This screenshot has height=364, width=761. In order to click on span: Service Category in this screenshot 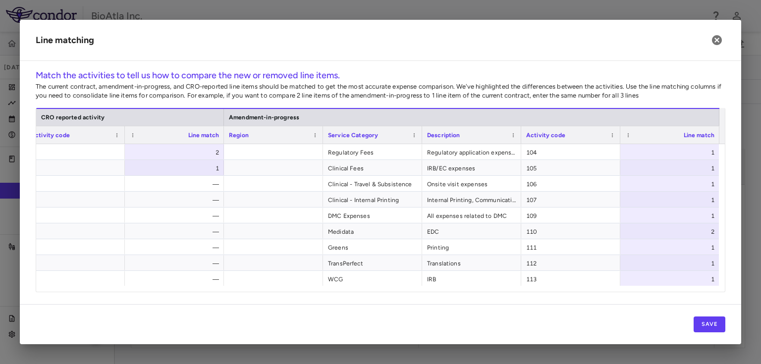, I will do `click(353, 135)`.